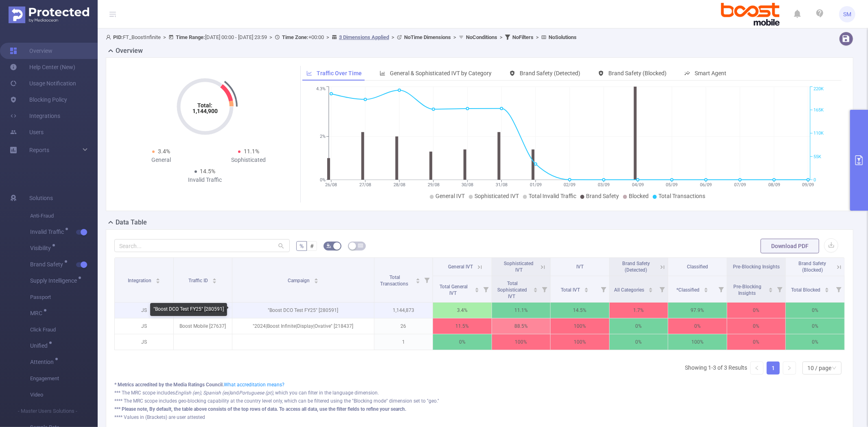 This screenshot has height=427, width=868. What do you see at coordinates (512, 290) in the screenshot?
I see `span: Total Sophisticated IVT` at bounding box center [512, 290].